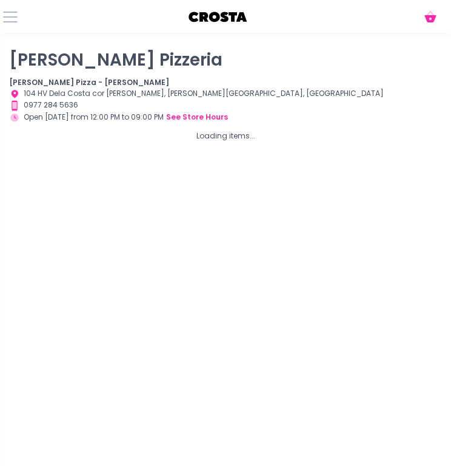 The image size is (451, 476). I want to click on button: see store hours, so click(197, 117).